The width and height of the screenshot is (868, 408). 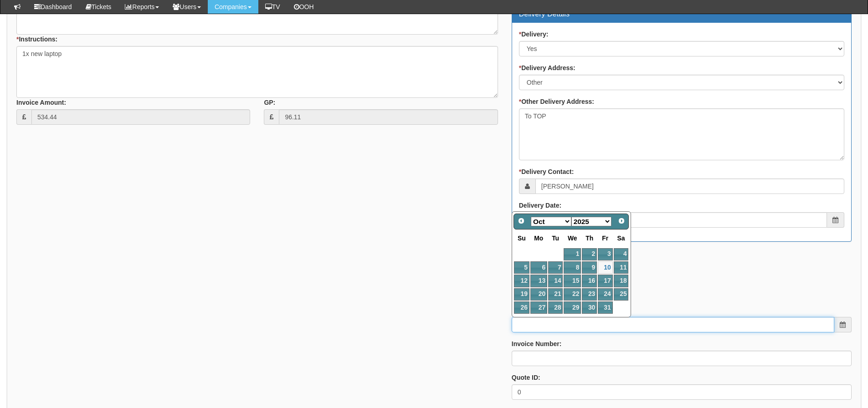 I want to click on label: Delivery Date:, so click(x=540, y=206).